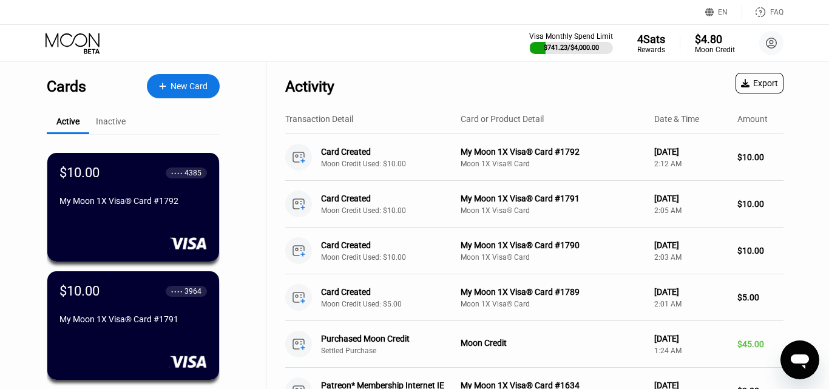 This screenshot has height=389, width=829. I want to click on div: 2:03 AM, so click(690, 257).